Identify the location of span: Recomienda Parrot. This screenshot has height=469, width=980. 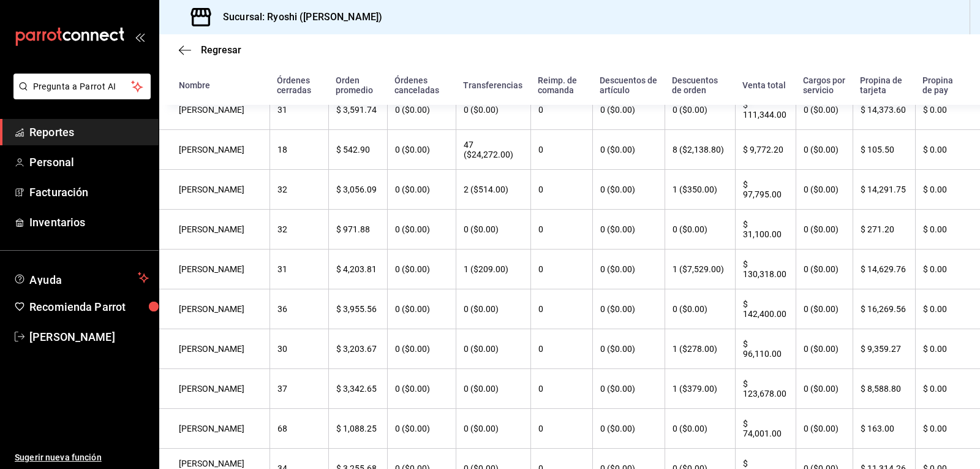
(89, 307).